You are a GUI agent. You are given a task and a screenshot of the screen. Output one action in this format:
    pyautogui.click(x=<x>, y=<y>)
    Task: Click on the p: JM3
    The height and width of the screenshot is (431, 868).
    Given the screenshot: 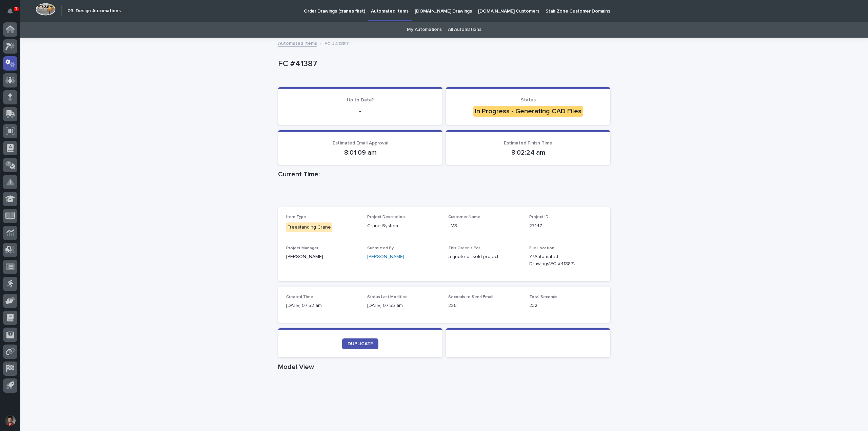 What is the action you would take?
    pyautogui.click(x=485, y=226)
    